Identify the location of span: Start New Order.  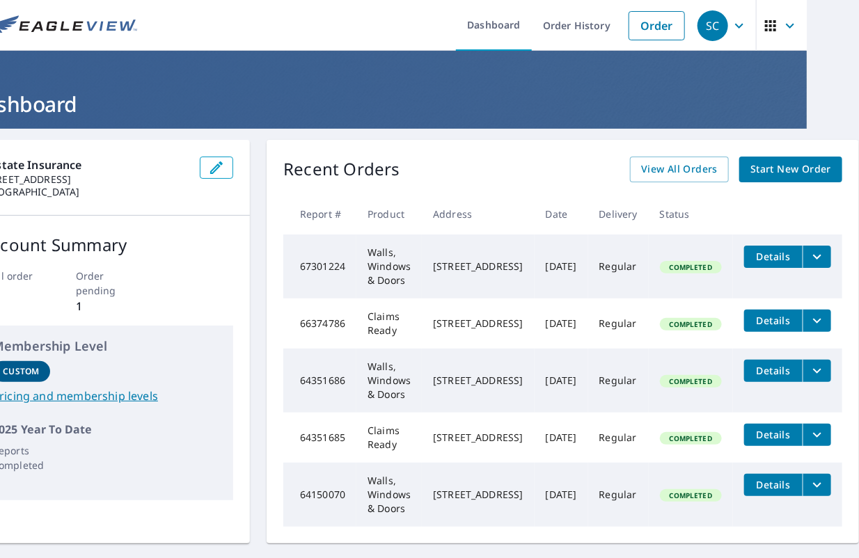
(791, 169).